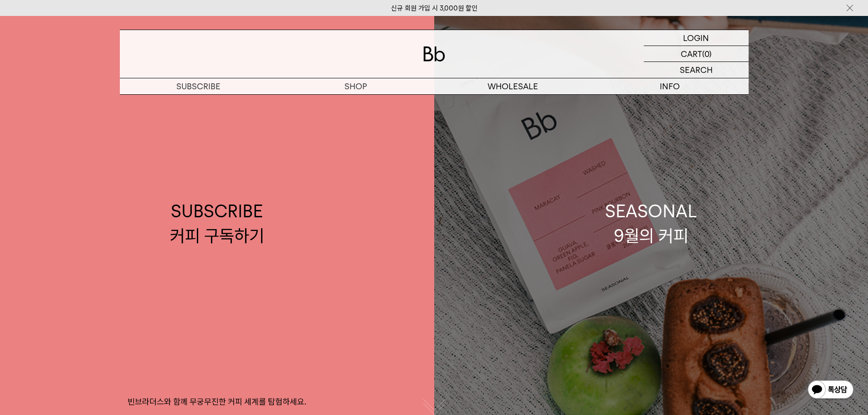 This screenshot has width=868, height=415. I want to click on a: SHOP, so click(355, 86).